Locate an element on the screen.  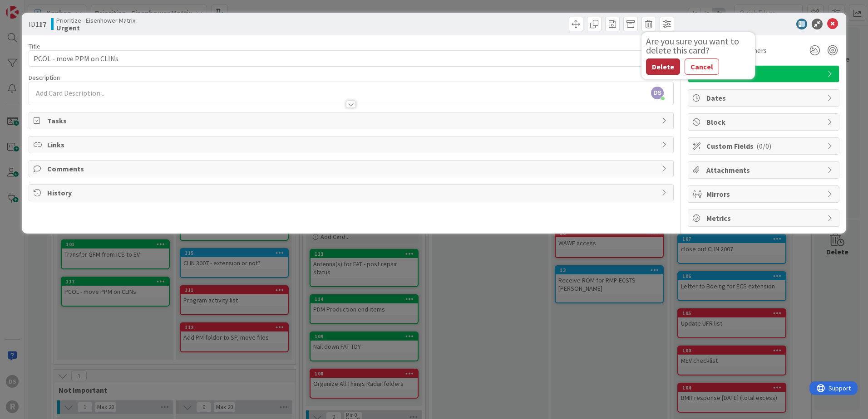
span: Custom Fields is located at coordinates (765, 146).